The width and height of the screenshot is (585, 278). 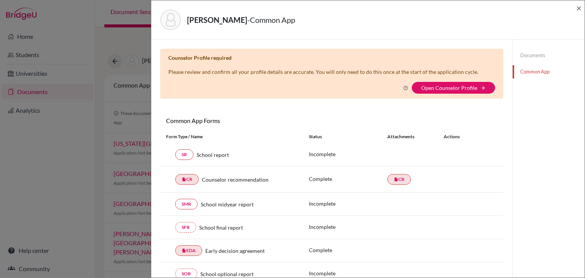 What do you see at coordinates (200, 58) in the screenshot?
I see `b: Counselor Profile required` at bounding box center [200, 58].